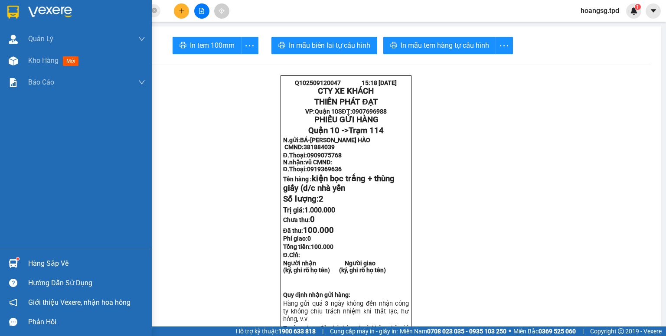  Describe the element at coordinates (317, 295) in the screenshot. I see `strong: Quy định nhận gửi hàng:` at that location.